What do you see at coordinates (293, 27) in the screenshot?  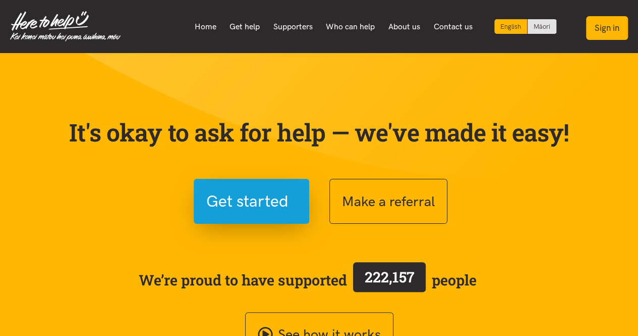 I see `a: Supporters` at bounding box center [293, 27].